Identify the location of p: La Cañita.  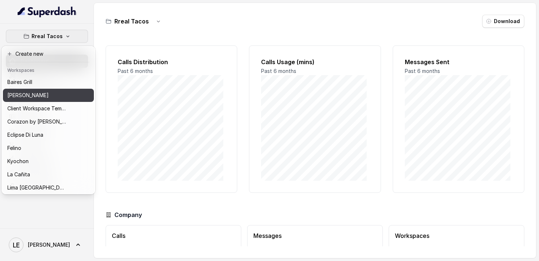
(19, 174).